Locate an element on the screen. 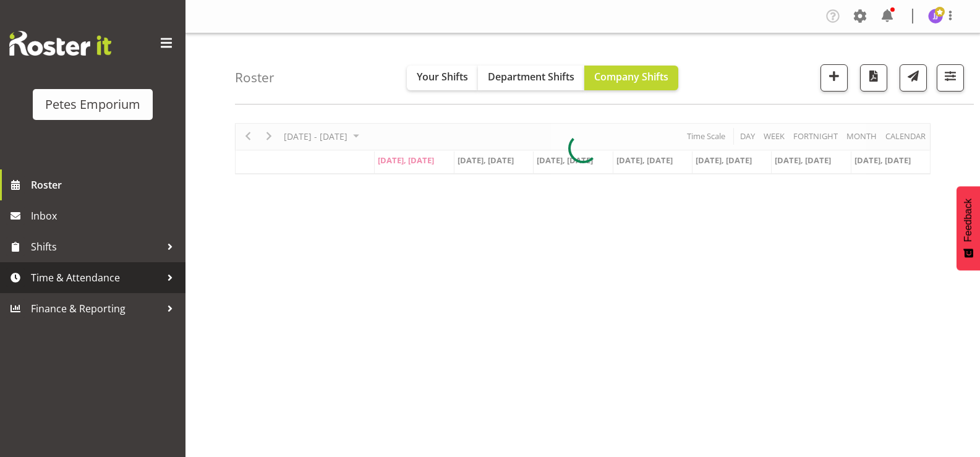 Image resolution: width=980 pixels, height=457 pixels. button: Department Shifts is located at coordinates (531, 78).